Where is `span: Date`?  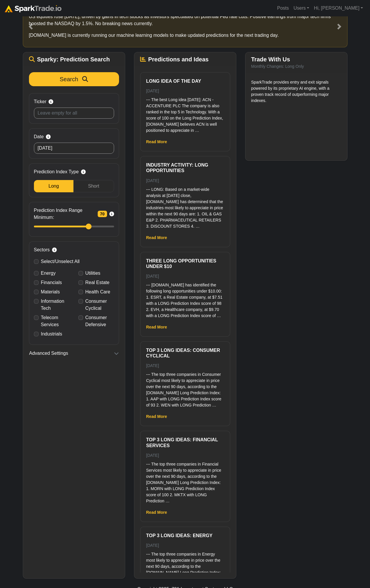 span: Date is located at coordinates (39, 137).